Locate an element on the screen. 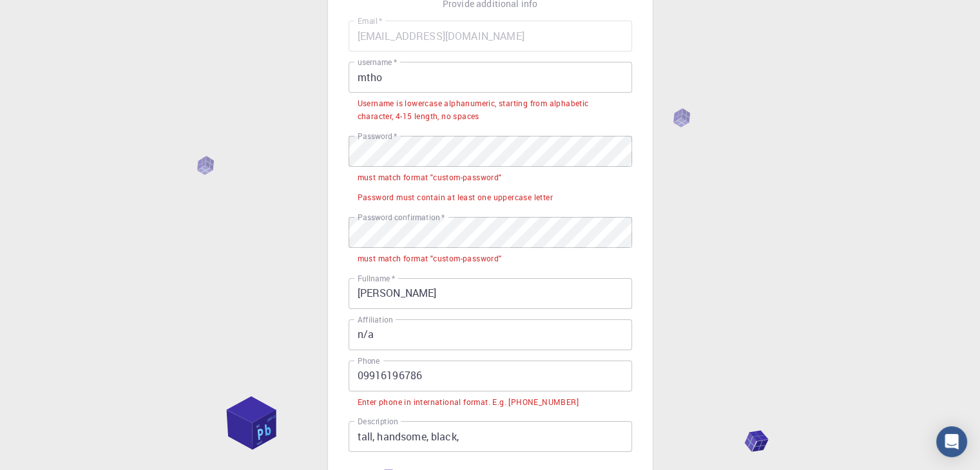 Image resolution: width=980 pixels, height=470 pixels. label: Description is located at coordinates (378, 421).